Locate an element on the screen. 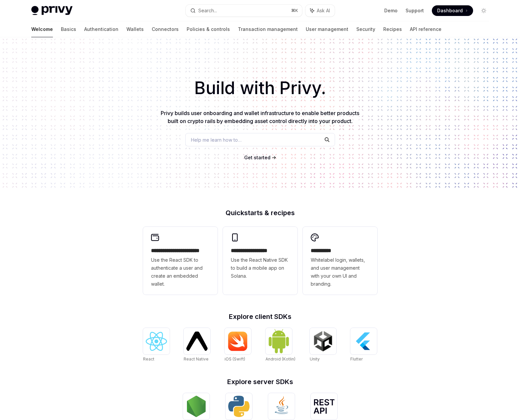 The height and width of the screenshot is (420, 520). a: FlutterFlutter is located at coordinates (364, 345).